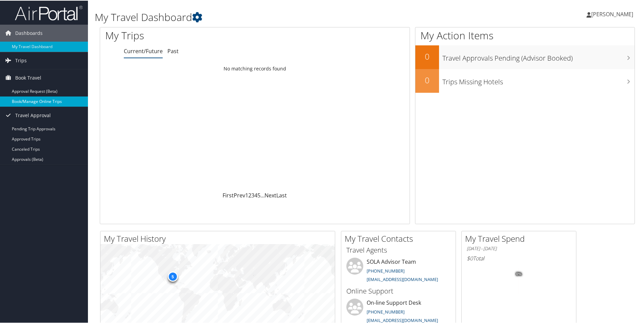  Describe the element at coordinates (525, 80) in the screenshot. I see `a: 0Trips Missing Hotels` at that location.